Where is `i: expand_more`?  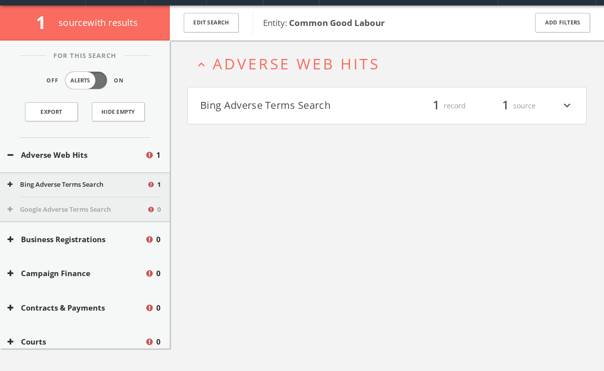 i: expand_more is located at coordinates (567, 106).